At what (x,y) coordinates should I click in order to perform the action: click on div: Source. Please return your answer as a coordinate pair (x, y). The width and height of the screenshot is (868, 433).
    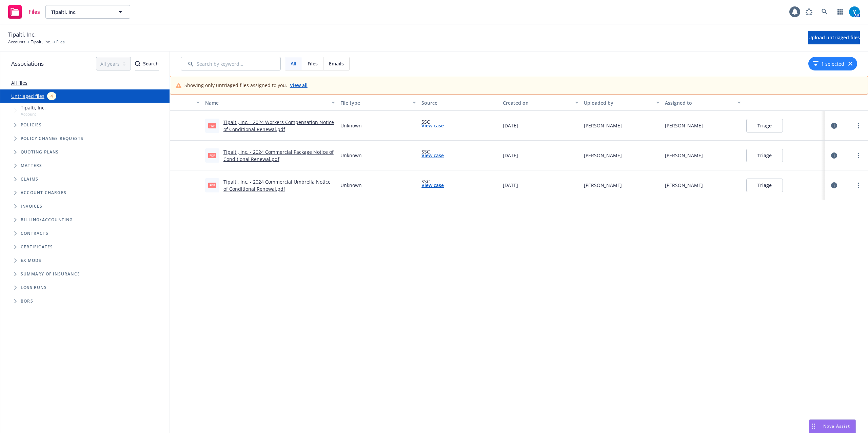
    Looking at the image, I should click on (459, 103).